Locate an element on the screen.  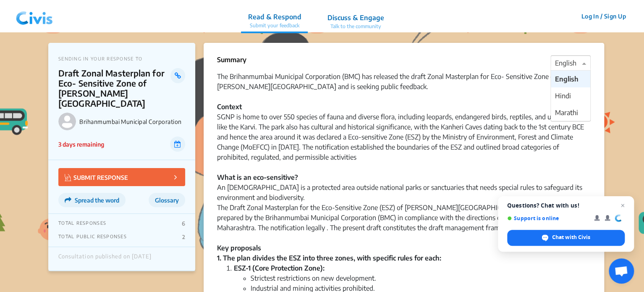
strong: ESZ-1 (Core Protection Zone): is located at coordinates (279, 268).